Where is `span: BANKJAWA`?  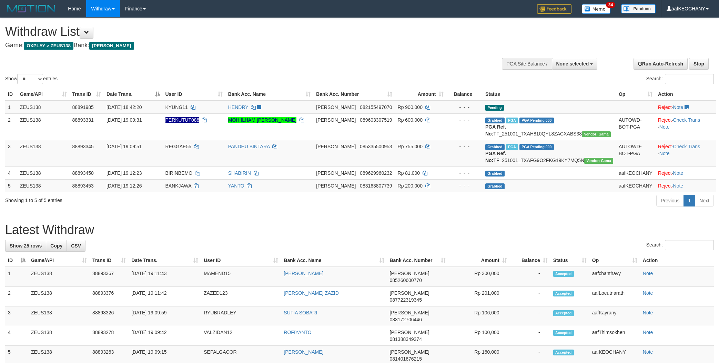
span: BANKJAWA is located at coordinates (178, 186).